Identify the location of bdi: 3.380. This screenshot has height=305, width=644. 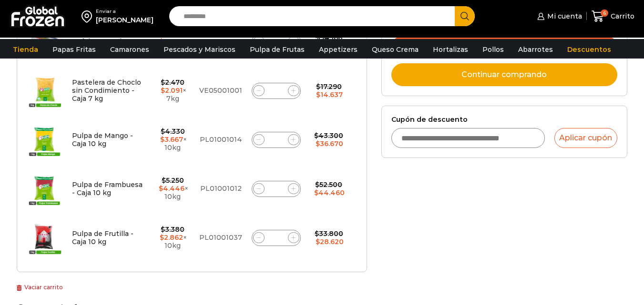
(172, 229).